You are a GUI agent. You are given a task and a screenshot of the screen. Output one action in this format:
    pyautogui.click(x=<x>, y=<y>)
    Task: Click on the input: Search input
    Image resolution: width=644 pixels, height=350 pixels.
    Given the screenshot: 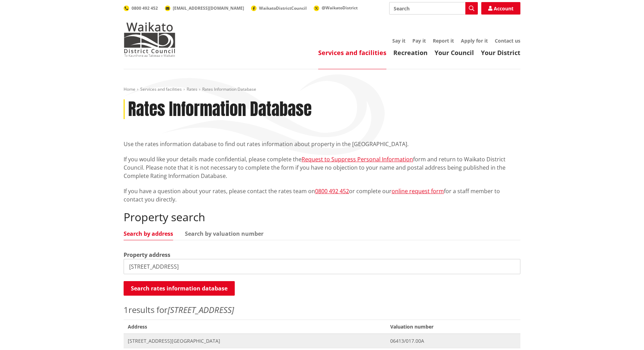 What is the action you would take?
    pyautogui.click(x=434, y=8)
    